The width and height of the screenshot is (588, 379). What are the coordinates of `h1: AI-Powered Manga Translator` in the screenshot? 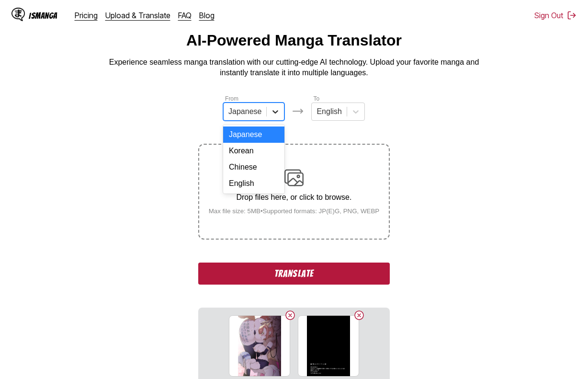 It's located at (294, 40).